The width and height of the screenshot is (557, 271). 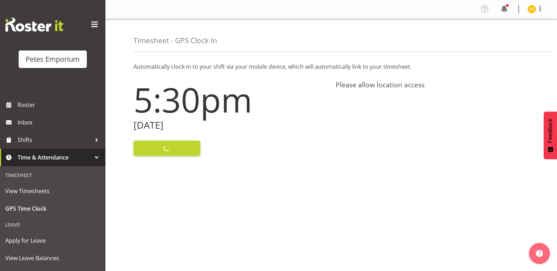 What do you see at coordinates (539, 254) in the screenshot?
I see `img: help-xxl-2.png` at bounding box center [539, 254].